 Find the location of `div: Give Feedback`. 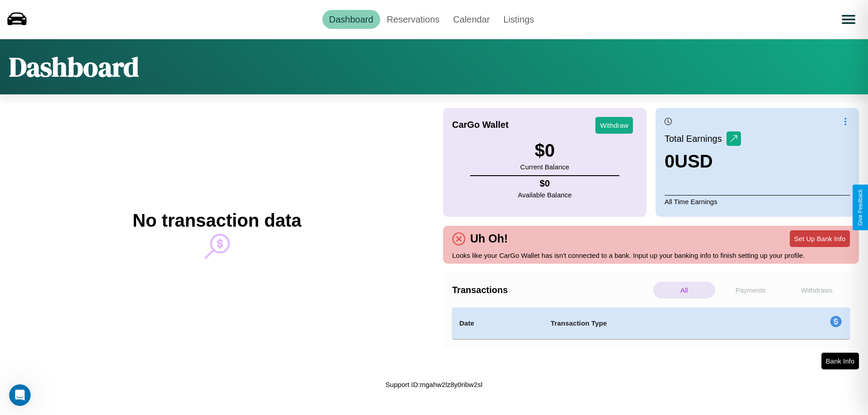

div: Give Feedback is located at coordinates (860, 208).